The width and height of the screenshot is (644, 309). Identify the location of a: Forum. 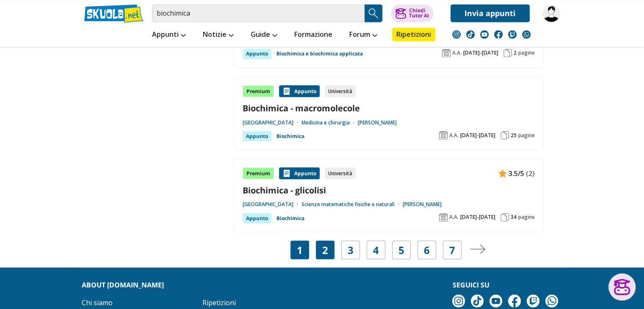
(364, 35).